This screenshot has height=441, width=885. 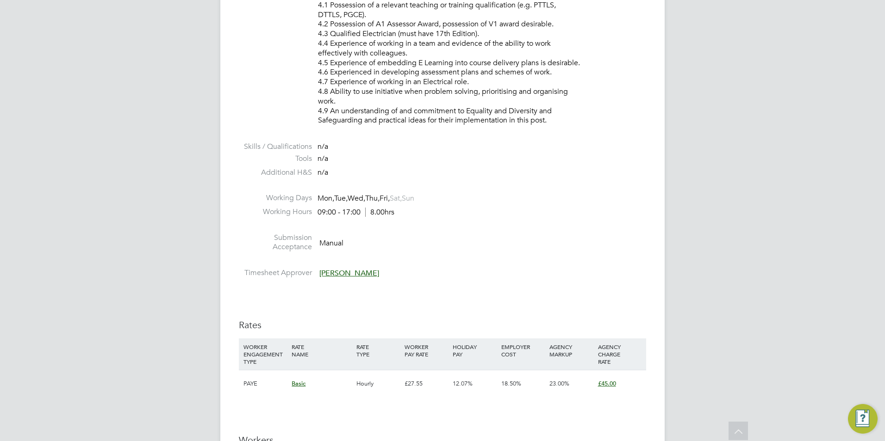 I want to click on label: Submission Acceptance, so click(x=275, y=243).